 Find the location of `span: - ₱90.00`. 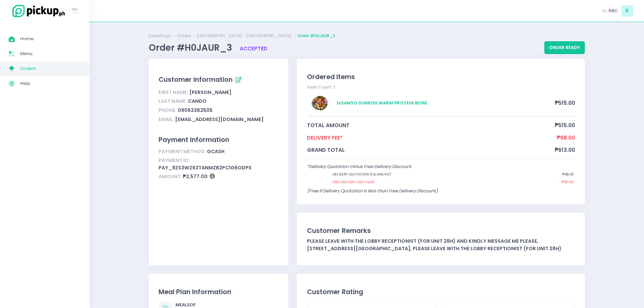

span: - ₱90.00 is located at coordinates (565, 182).